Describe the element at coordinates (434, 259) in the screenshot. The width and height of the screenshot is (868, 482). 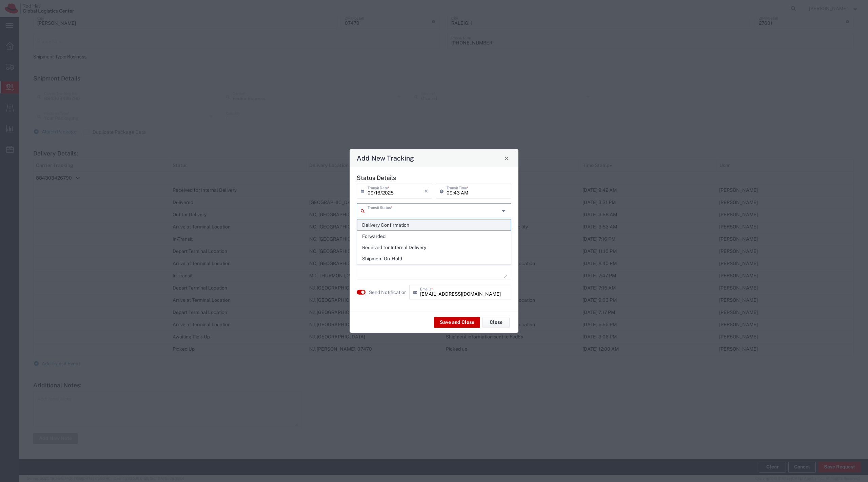
I see `span: Shipment On-Hold` at that location.